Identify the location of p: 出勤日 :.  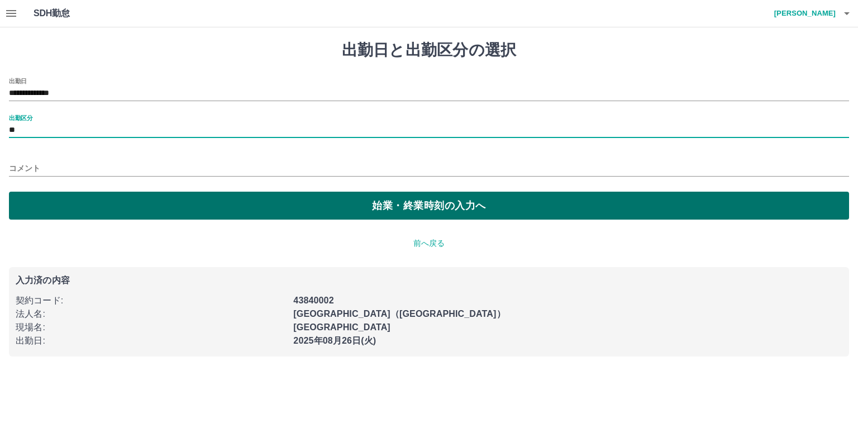
(151, 341).